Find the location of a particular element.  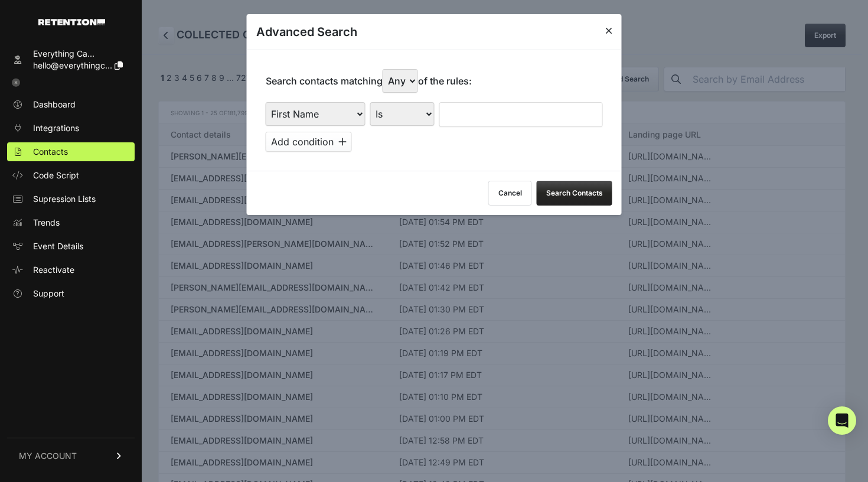

h3: Advanced Search is located at coordinates (307, 32).